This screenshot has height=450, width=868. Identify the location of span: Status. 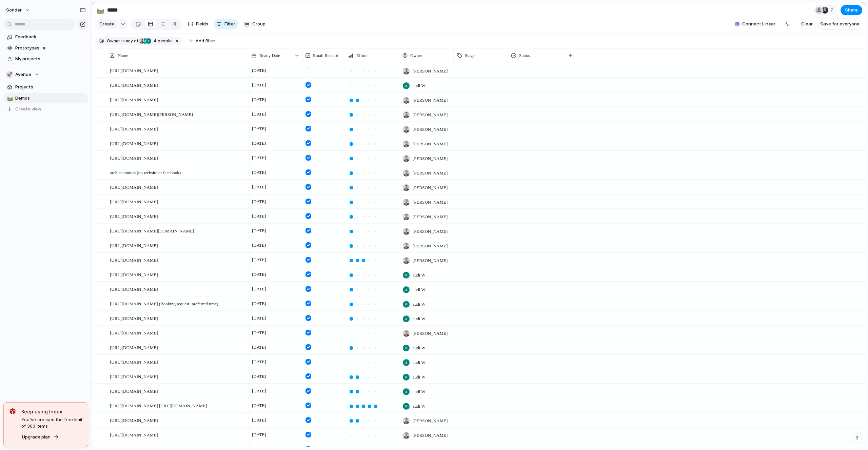
(525, 56).